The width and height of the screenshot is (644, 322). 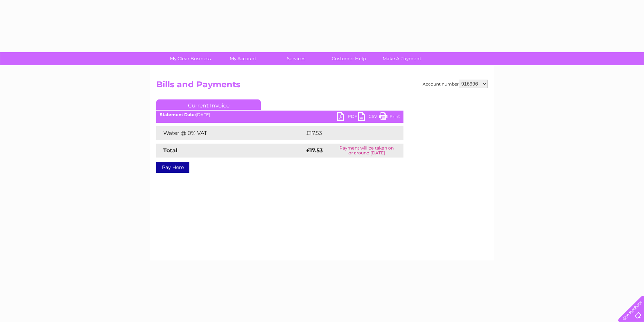 What do you see at coordinates (296, 58) in the screenshot?
I see `a: Services` at bounding box center [296, 58].